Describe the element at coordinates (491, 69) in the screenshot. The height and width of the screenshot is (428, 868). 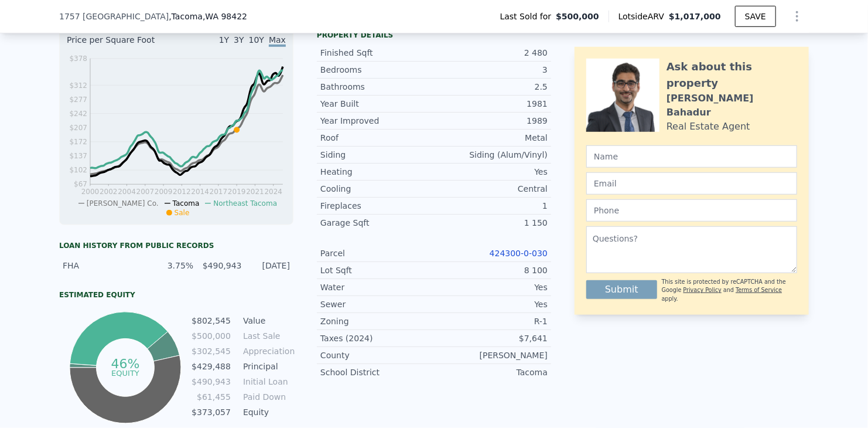
I see `div: 3` at that location.